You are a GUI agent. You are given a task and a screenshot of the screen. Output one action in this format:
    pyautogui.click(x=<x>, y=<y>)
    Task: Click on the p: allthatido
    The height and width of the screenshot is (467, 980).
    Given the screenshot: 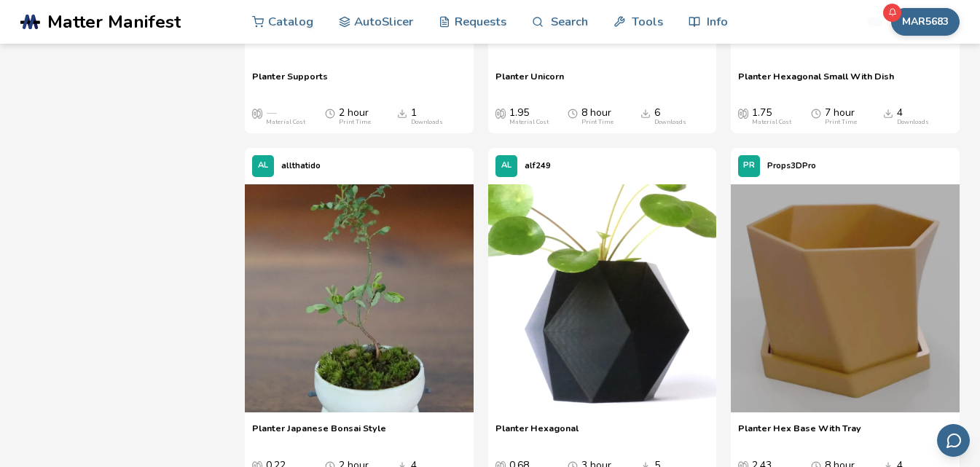 What is the action you would take?
    pyautogui.click(x=301, y=166)
    